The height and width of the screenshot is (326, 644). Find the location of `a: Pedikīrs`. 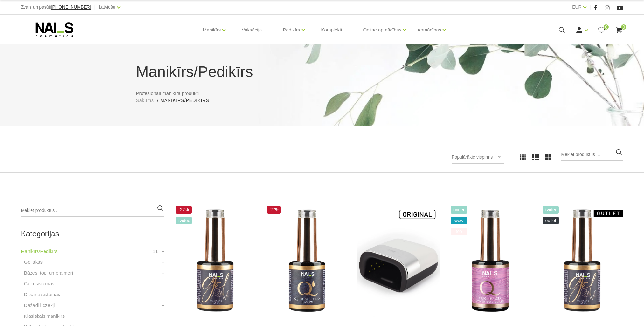

a: Pedikīrs is located at coordinates (291, 30).